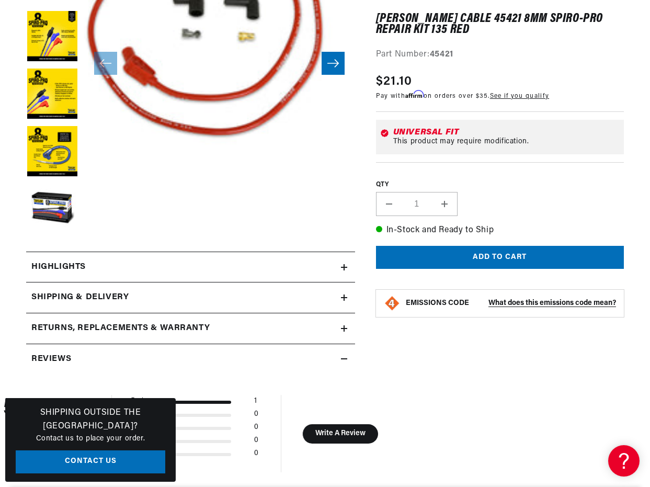  Describe the element at coordinates (553, 303) in the screenshot. I see `strong: What does this emissions code mean?` at that location.